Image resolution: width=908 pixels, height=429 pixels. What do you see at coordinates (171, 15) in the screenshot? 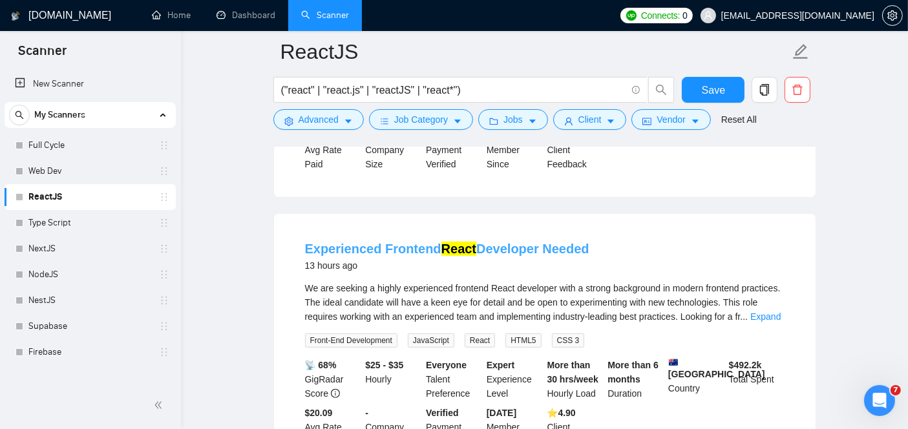
I see `a: homeHome` at bounding box center [171, 15].